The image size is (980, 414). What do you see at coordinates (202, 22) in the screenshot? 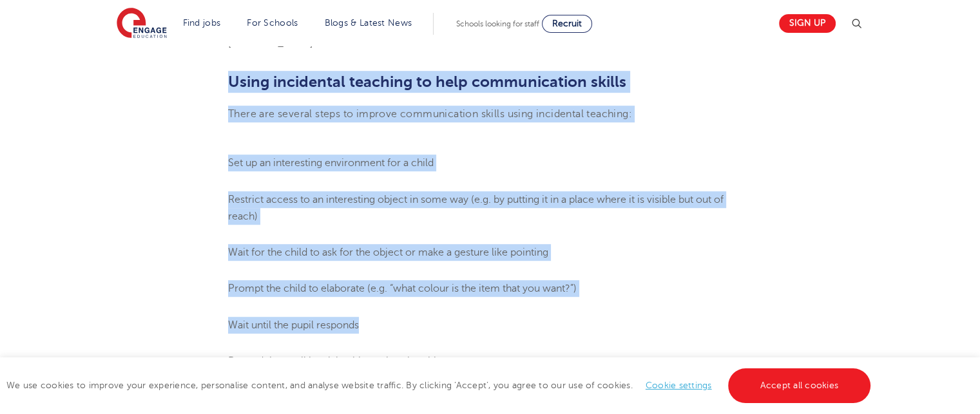
I see `a: Find jobs` at bounding box center [202, 22].